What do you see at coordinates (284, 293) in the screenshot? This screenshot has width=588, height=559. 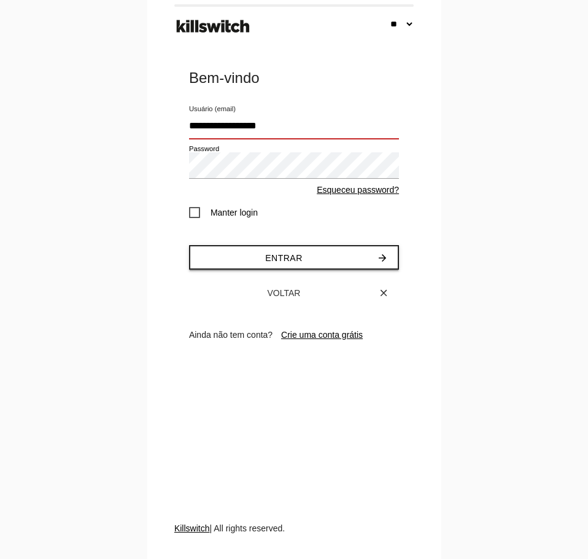 I see `span: Voltar` at bounding box center [284, 293].